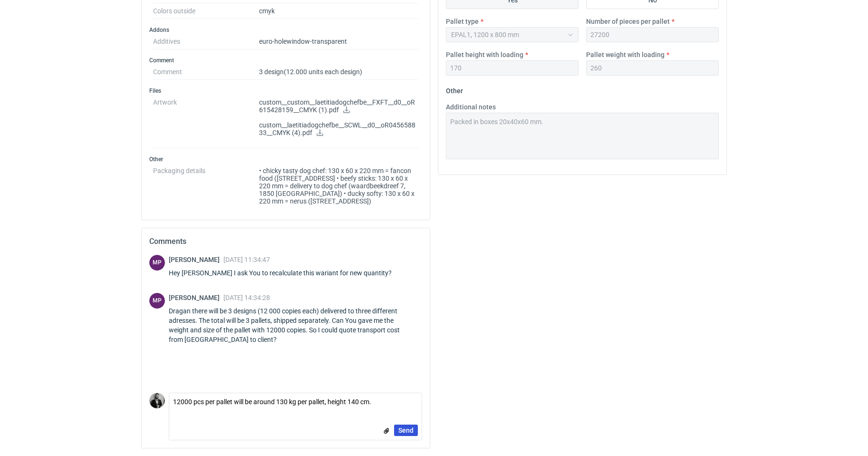 The height and width of the screenshot is (456, 868). I want to click on label: Additional notes, so click(470, 107).